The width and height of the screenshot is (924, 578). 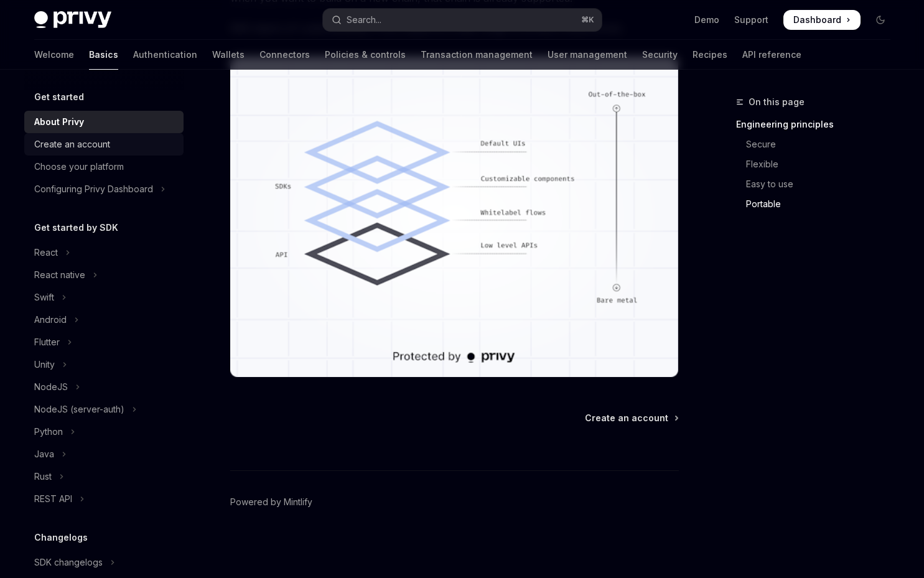 I want to click on a: Security, so click(x=660, y=55).